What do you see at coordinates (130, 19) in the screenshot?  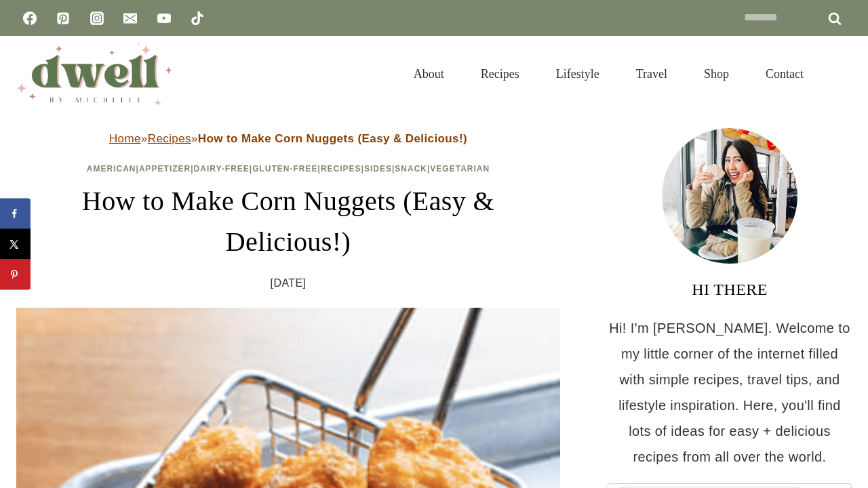 I see `a: Email` at bounding box center [130, 19].